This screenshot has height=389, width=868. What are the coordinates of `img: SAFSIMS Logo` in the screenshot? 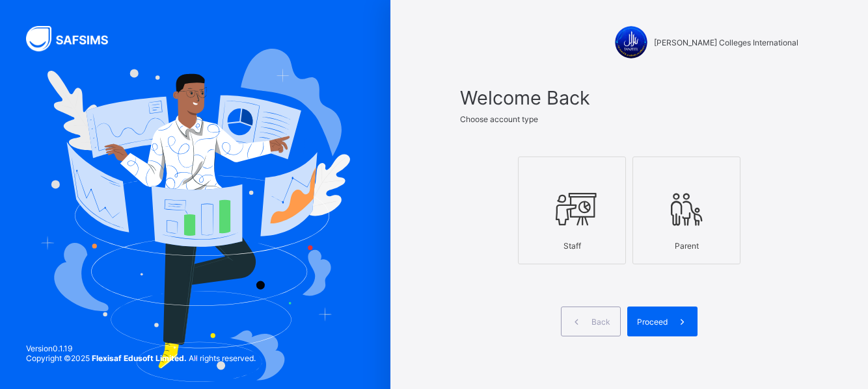 It's located at (75, 38).